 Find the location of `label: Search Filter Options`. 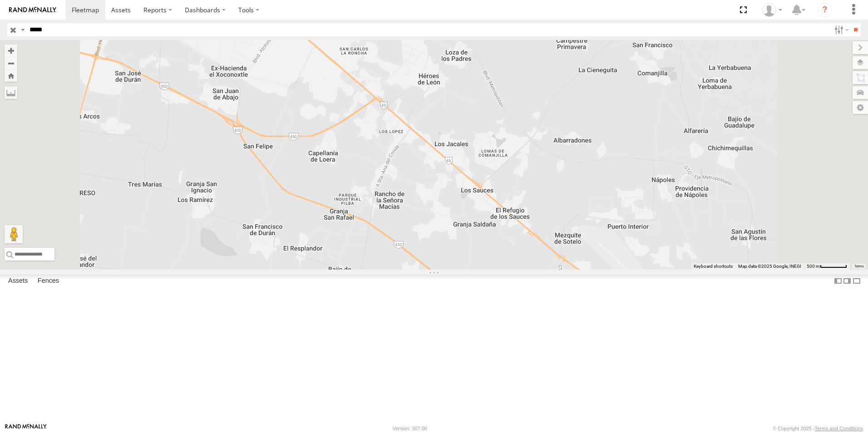

label: Search Filter Options is located at coordinates (840, 30).